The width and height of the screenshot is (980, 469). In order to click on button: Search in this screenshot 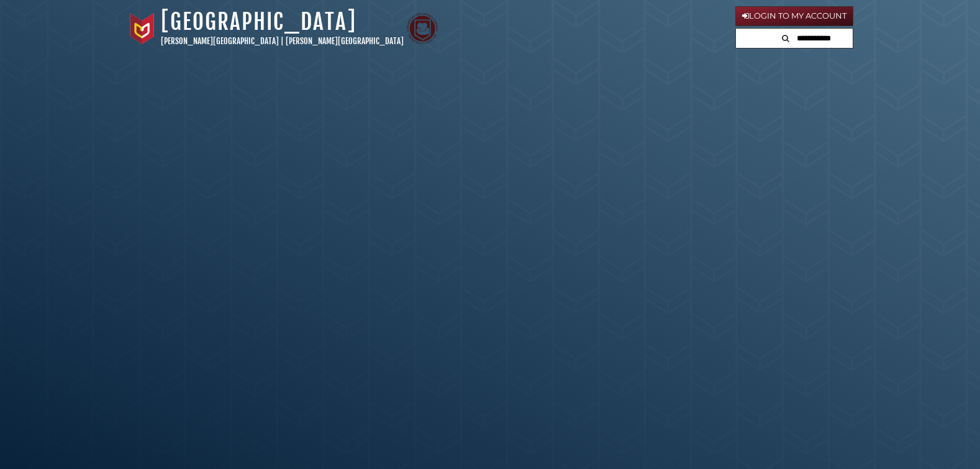, I will do `click(786, 37)`.